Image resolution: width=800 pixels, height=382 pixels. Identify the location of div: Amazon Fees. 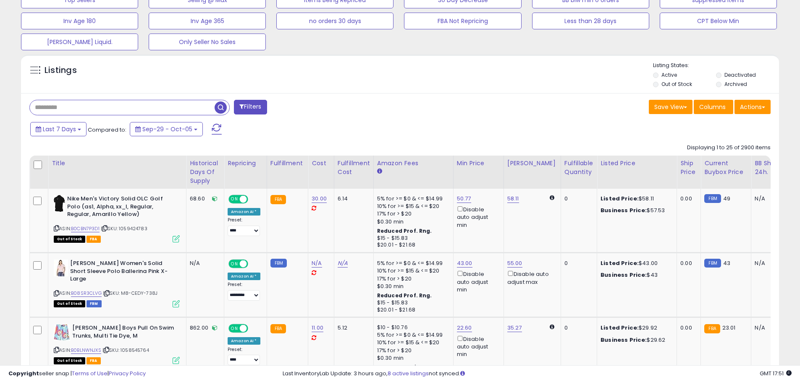
(413, 163).